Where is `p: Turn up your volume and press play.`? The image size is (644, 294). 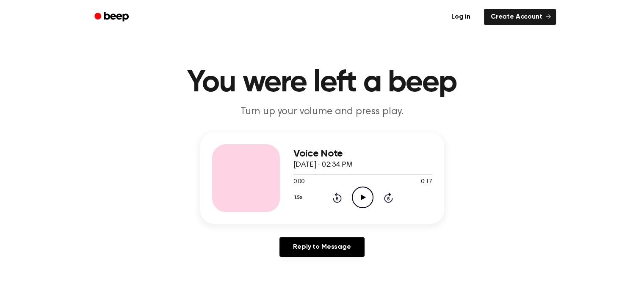
p: Turn up your volume and press play. is located at coordinates (322, 111).